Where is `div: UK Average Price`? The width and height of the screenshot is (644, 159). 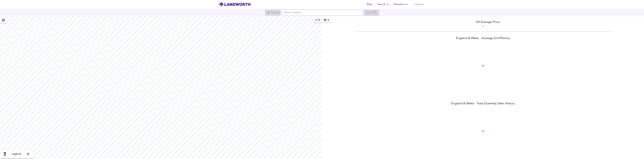
div: UK Average Price is located at coordinates (483, 22).